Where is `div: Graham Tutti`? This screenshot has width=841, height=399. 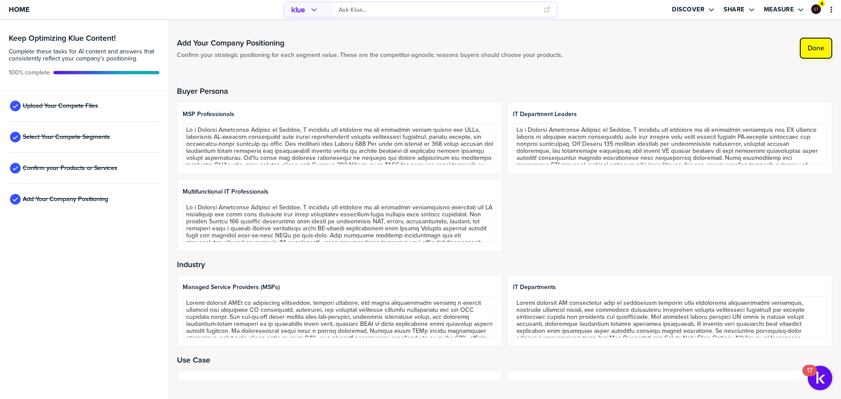
div: Graham Tutti is located at coordinates (816, 9).